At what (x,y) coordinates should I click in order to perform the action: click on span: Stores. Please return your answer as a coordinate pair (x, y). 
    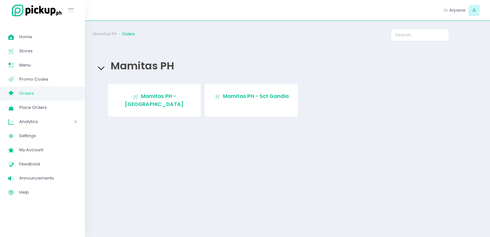
    Looking at the image, I should click on (48, 51).